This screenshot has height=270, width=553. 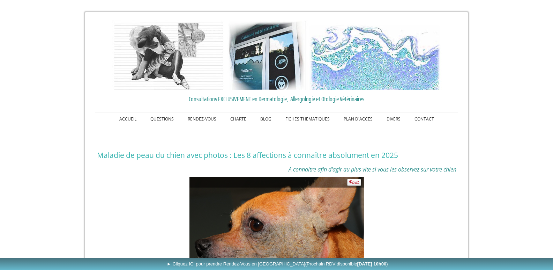 What do you see at coordinates (354, 182) in the screenshot?
I see `a: Pin It` at bounding box center [354, 182].